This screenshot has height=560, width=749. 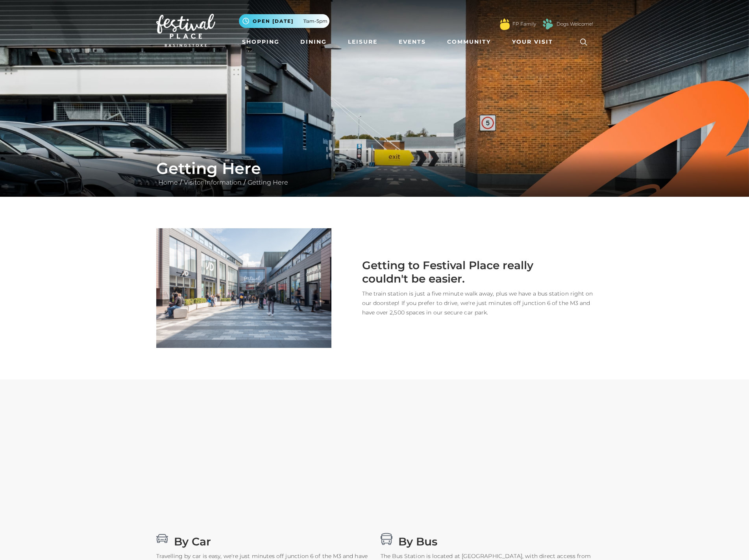 I want to click on a: FP Family, so click(x=524, y=24).